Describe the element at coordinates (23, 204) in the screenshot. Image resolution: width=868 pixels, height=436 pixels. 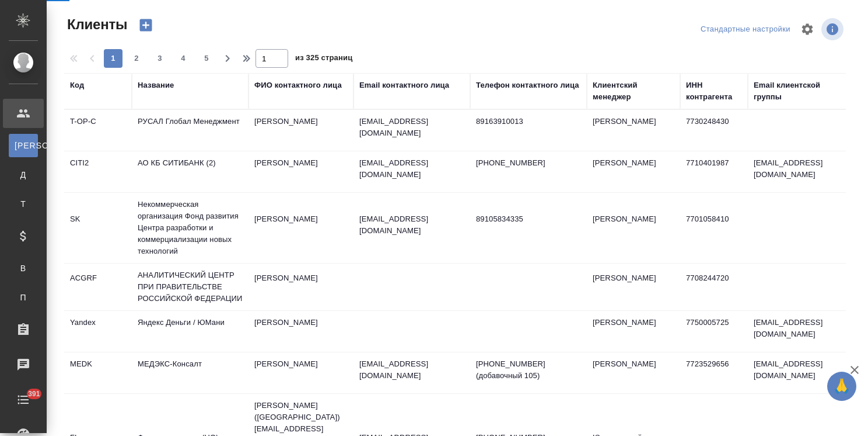
I see `span: Т` at that location.